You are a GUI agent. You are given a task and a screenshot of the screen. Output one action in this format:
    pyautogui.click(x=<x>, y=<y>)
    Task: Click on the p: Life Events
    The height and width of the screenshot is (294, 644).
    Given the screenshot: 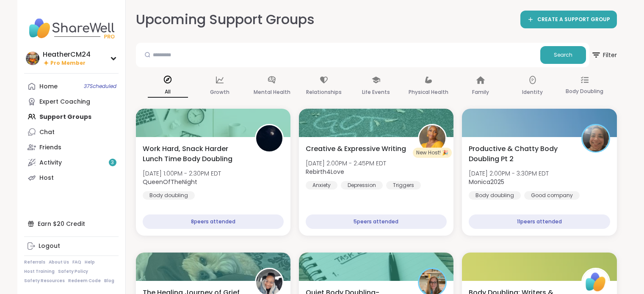 What is the action you would take?
    pyautogui.click(x=376, y=92)
    